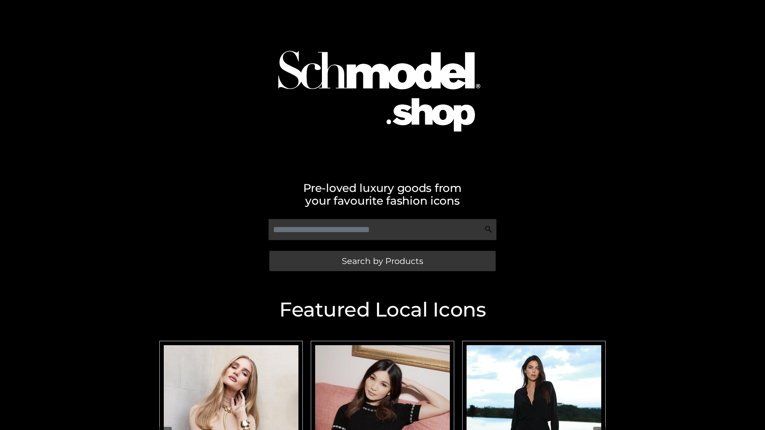 This screenshot has height=430, width=765. What do you see at coordinates (382, 261) in the screenshot?
I see `a: Search by Products` at bounding box center [382, 261].